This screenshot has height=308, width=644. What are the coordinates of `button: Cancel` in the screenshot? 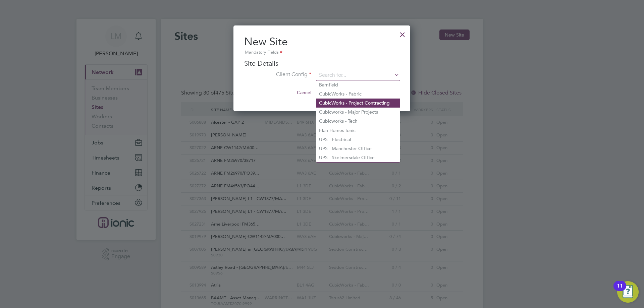 It's located at (304, 93).